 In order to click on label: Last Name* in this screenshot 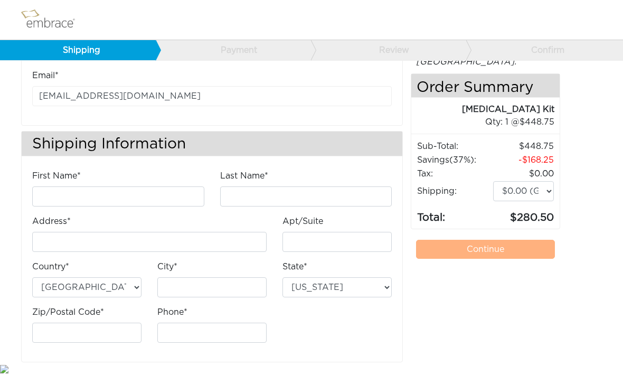, I will do `click(244, 176)`.